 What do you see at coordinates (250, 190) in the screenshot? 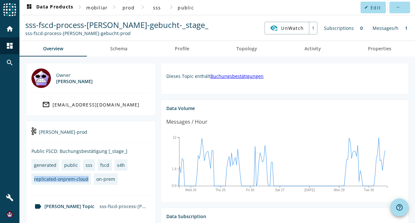
I see `text: Fri 26` at bounding box center [250, 190].